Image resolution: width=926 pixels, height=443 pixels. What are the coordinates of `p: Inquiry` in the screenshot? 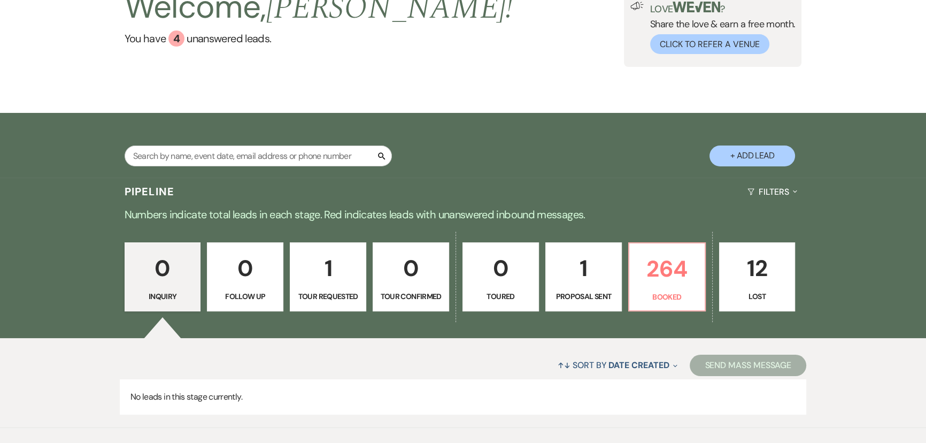 It's located at (163, 296).